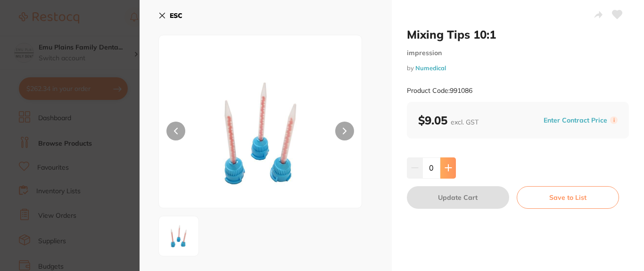  Describe the element at coordinates (448, 121) in the screenshot. I see `b: $9.05` at that location.